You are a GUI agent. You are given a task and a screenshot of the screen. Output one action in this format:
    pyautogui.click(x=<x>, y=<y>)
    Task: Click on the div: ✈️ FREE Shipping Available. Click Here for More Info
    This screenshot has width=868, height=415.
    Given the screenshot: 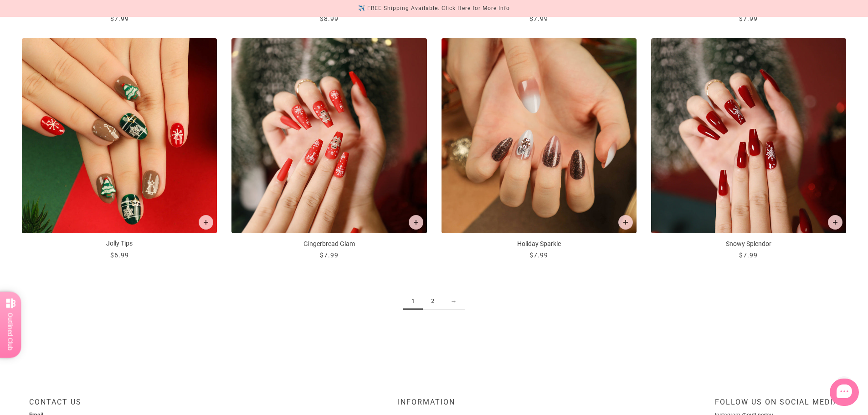 What is the action you would take?
    pyautogui.click(x=434, y=8)
    